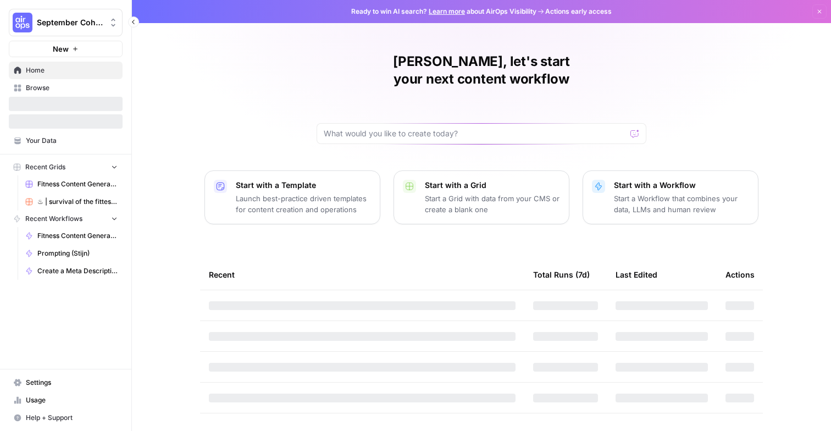 This screenshot has width=831, height=431. What do you see at coordinates (292, 197) in the screenshot?
I see `button: Start with a TemplateLaunch best-practice driven templates for content creation and operations` at bounding box center [292, 197].